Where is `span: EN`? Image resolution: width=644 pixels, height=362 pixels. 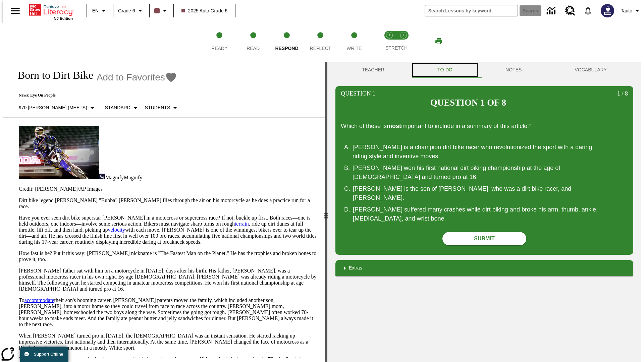 span: EN is located at coordinates (95, 11).